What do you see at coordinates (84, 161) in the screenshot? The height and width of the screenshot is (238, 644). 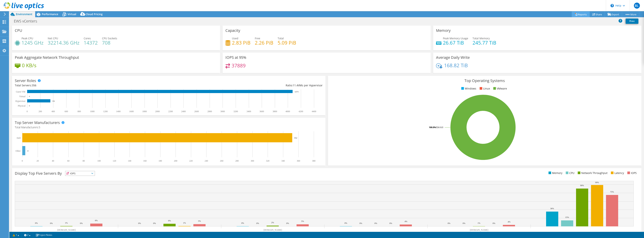 I see `text: 80` at bounding box center [84, 161].